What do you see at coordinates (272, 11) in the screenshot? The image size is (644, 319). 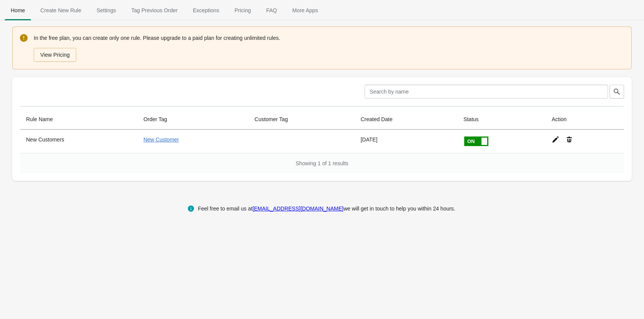 I see `span: FAQ` at bounding box center [272, 11].